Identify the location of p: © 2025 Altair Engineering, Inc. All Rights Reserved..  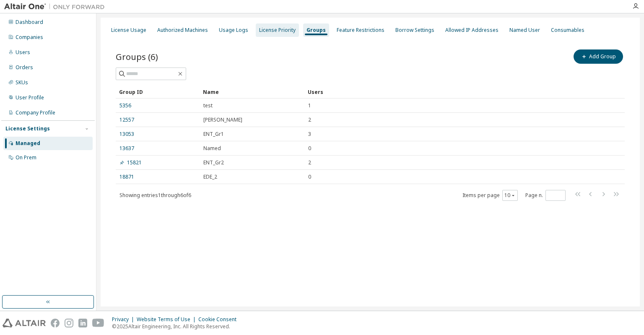
(177, 326).